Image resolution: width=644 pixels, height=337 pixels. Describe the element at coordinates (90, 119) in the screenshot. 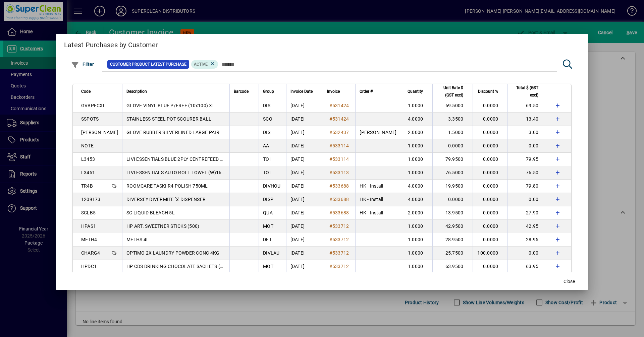

I see `span: SSPOTS` at that location.